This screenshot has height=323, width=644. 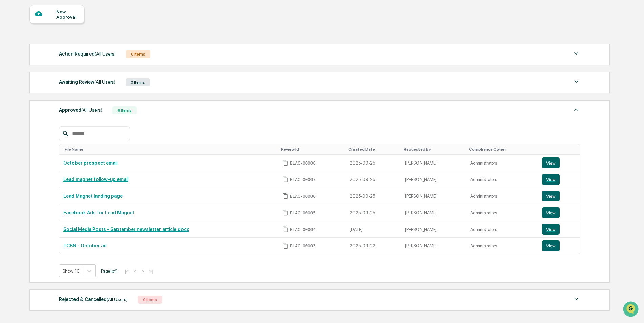 What do you see at coordinates (62, 61) in the screenshot?
I see `div: We're available if you need us!` at bounding box center [62, 61].